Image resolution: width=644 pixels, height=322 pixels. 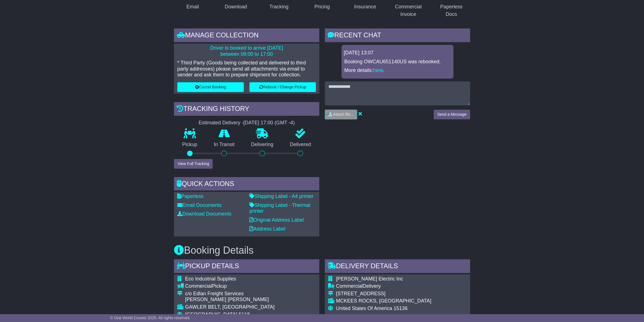 What do you see at coordinates (281, 196) in the screenshot?
I see `a: Shipping Label - A4 printer` at bounding box center [281, 196].